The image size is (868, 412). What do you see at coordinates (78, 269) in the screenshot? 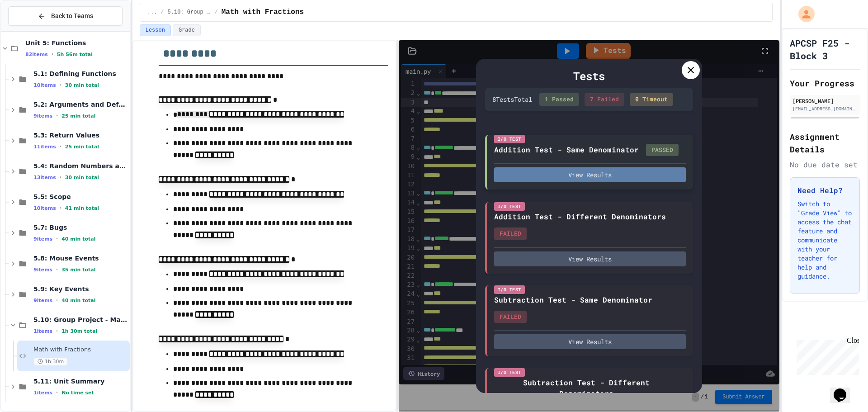
I see `span: 35 min total` at bounding box center [78, 269].